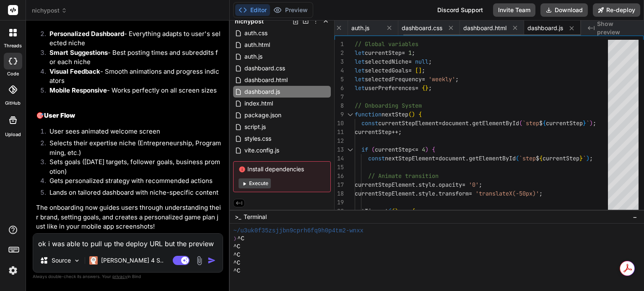 This screenshot has width=644, height=291. I want to click on span: ~/u3uk0f35zsjjbn9cprh6fq9h0p4tm2-wnxx, so click(298, 231).